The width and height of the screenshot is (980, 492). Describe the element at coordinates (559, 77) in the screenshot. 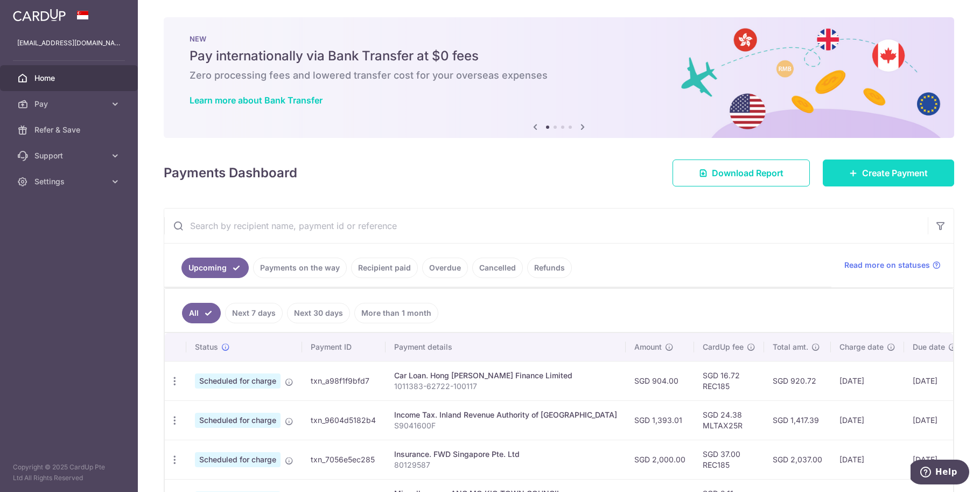

I see `img: Bank transfer banner` at that location.